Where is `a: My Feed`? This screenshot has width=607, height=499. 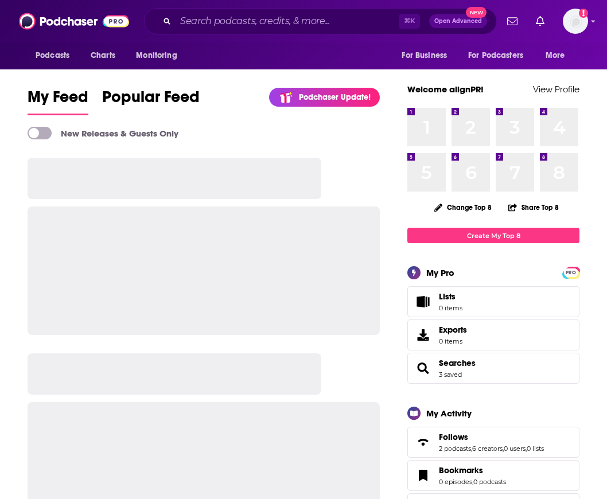 a: My Feed is located at coordinates (58, 101).